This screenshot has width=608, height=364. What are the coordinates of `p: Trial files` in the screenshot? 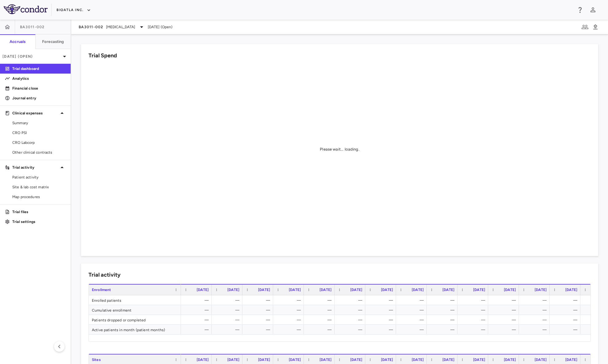 It's located at (39, 212).